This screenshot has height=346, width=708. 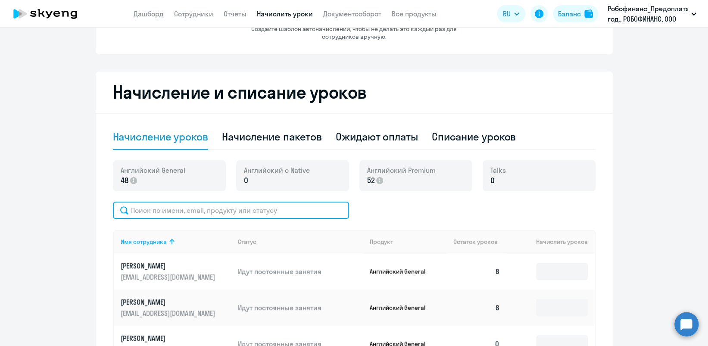 What do you see at coordinates (193, 14) in the screenshot?
I see `a: Сотрудники` at bounding box center [193, 14].